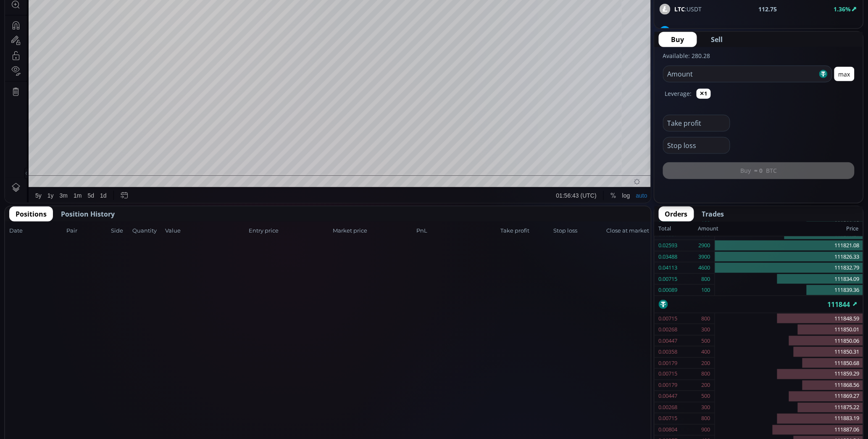 The height and width of the screenshot is (439, 868). Describe the element at coordinates (215, 24) in the screenshot. I see `div: 111844.00` at that location.